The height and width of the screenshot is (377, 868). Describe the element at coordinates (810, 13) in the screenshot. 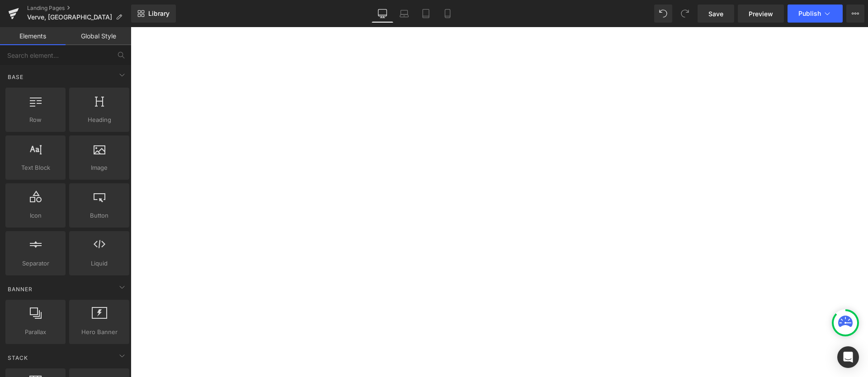

I see `span: Publish` at that location.